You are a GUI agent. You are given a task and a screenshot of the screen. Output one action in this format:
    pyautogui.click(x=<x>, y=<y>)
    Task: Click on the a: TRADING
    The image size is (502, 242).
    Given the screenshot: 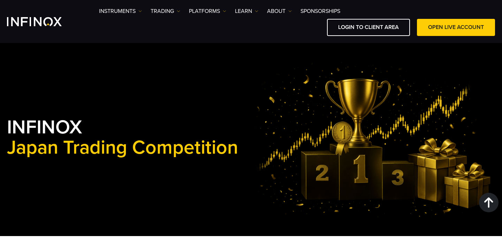 What is the action you would take?
    pyautogui.click(x=165, y=11)
    